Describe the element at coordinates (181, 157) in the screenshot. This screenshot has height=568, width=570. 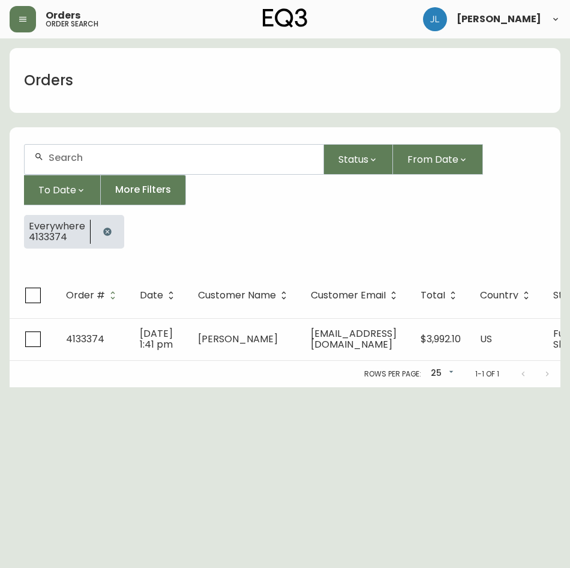
I see `input: Search` at that location.